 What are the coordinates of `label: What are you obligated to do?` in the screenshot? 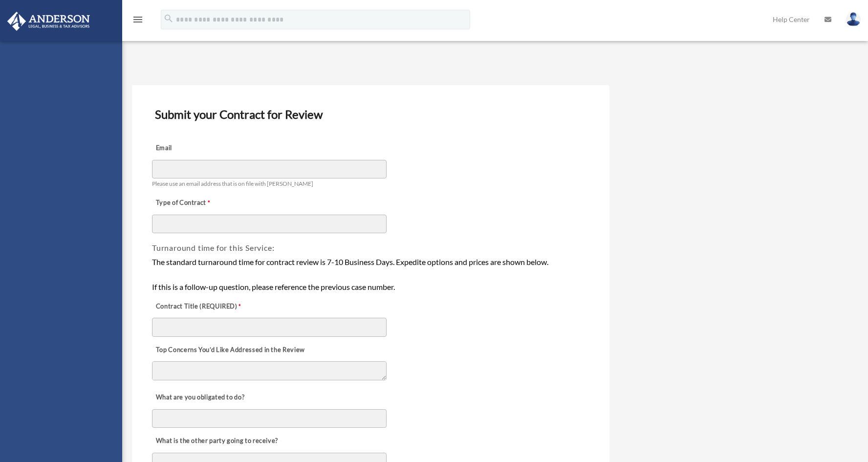 It's located at (201, 397).